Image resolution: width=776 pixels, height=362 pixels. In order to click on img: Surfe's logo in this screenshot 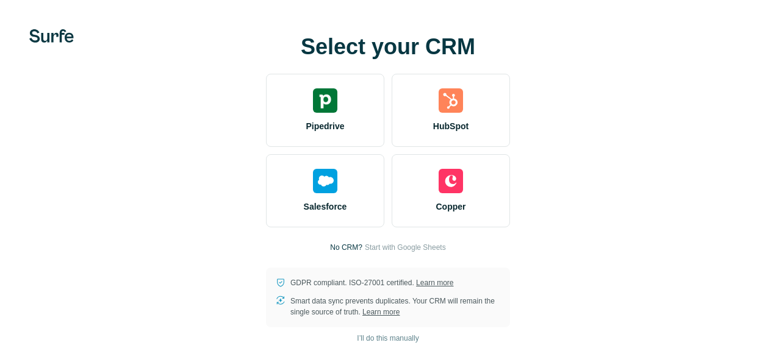, I will do `click(51, 36)`.